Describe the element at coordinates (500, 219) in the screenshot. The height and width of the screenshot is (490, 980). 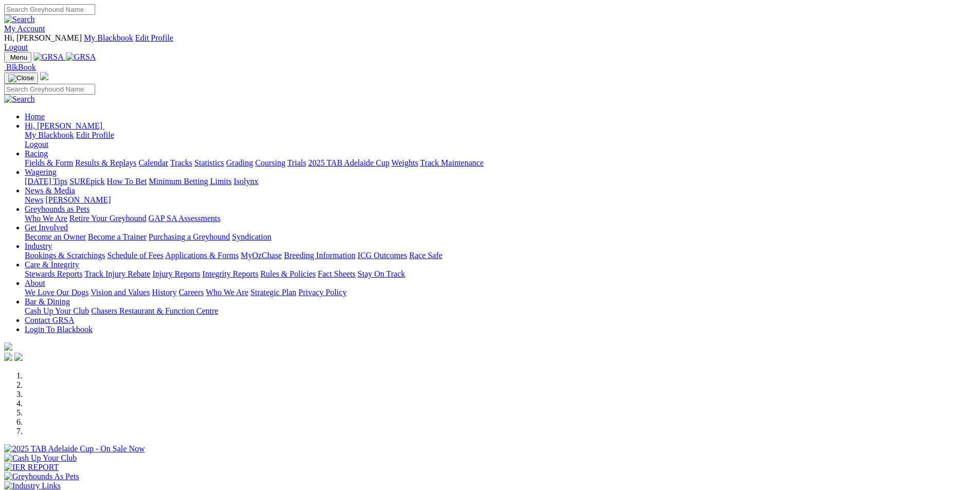
I see `div: Greyhounds as Pets` at that location.